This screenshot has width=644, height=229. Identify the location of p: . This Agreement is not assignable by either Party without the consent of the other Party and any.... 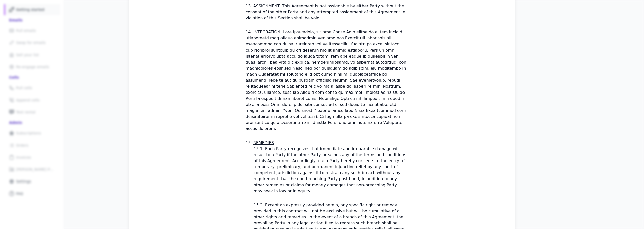
(325, 12).